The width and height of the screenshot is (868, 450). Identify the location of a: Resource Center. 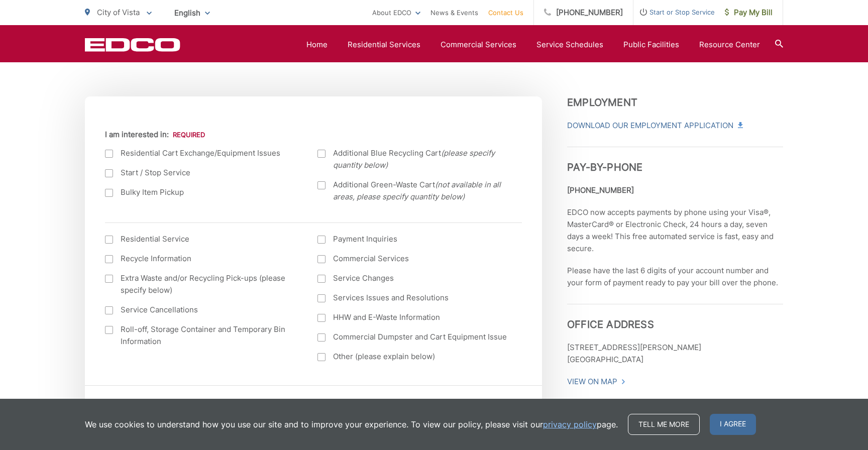
(729, 45).